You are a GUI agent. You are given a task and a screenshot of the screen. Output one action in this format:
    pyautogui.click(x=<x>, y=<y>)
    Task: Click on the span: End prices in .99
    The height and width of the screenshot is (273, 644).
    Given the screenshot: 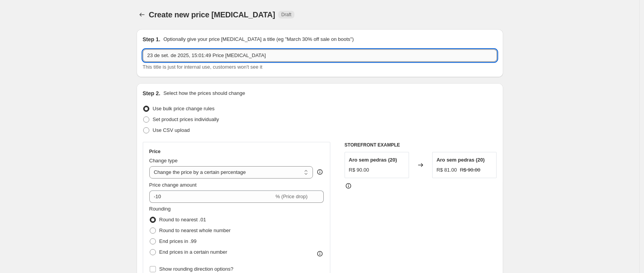 What is the action you would take?
    pyautogui.click(x=178, y=241)
    